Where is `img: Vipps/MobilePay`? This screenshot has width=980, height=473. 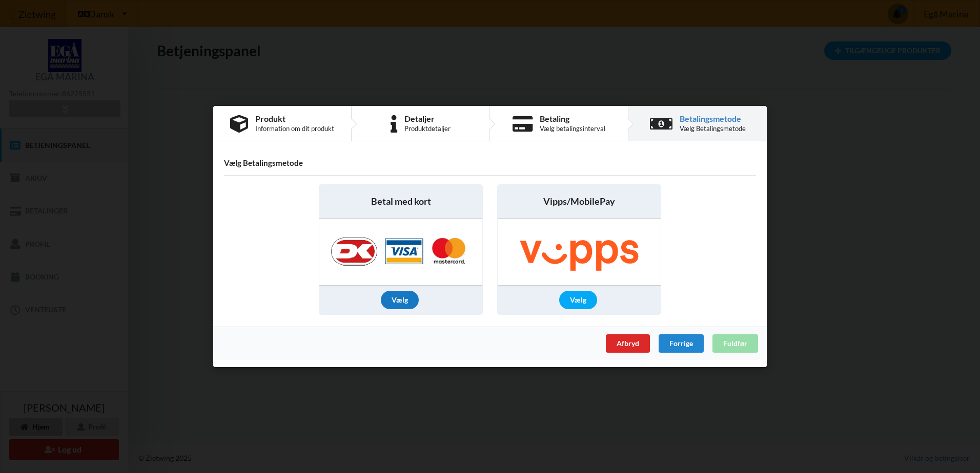 img: Vipps/MobilePay is located at coordinates (579, 252).